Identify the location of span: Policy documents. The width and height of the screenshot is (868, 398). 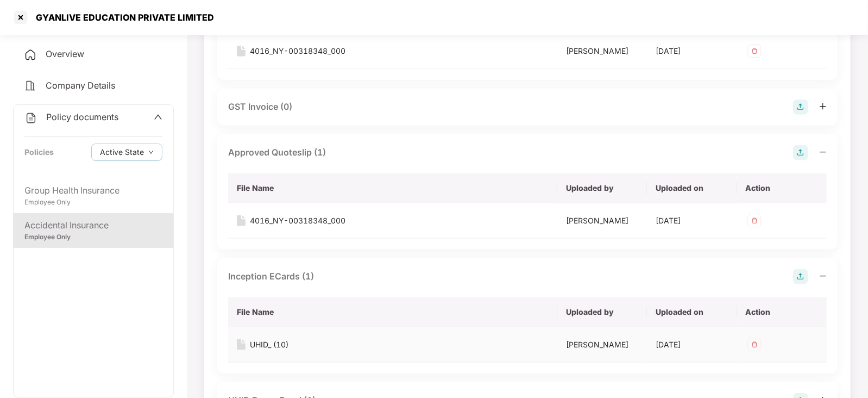
(82, 117).